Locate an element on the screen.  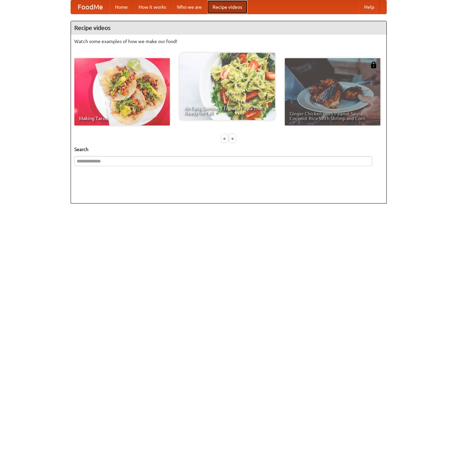
a: Making Tacos is located at coordinates (122, 92).